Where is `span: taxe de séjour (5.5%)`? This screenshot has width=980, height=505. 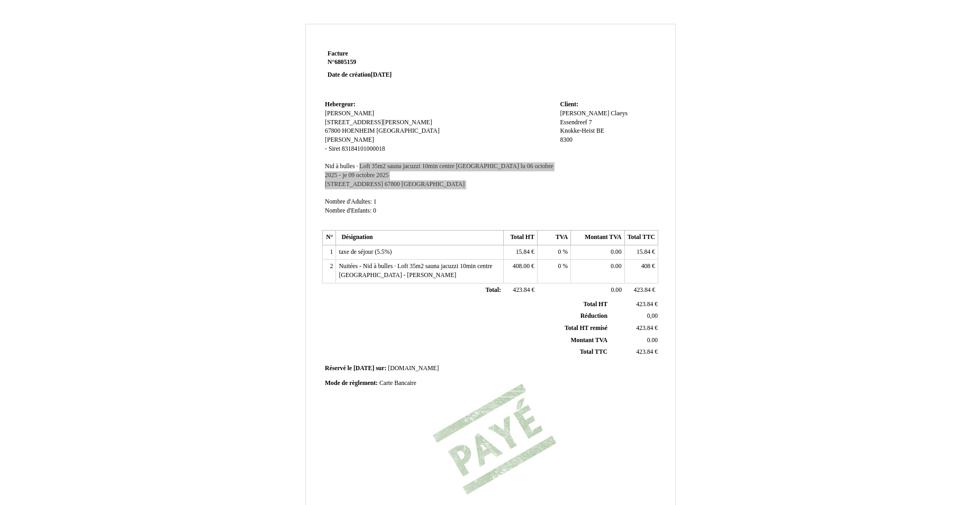 span: taxe de séjour (5.5%) is located at coordinates (365, 252).